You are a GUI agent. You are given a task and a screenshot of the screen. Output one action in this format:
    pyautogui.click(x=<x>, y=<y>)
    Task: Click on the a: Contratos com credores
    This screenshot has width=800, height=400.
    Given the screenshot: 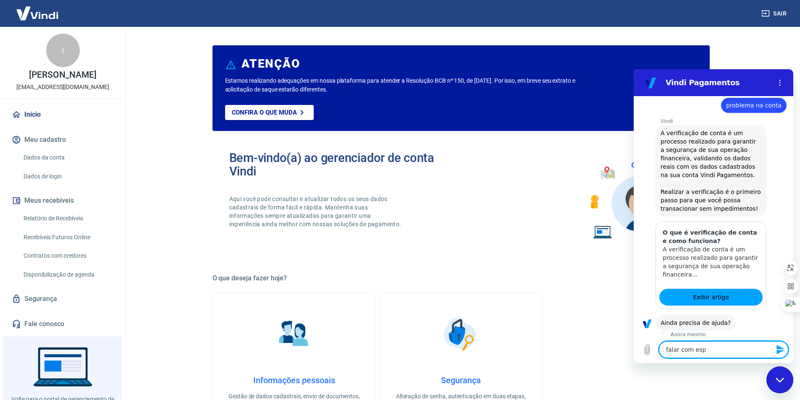 What is the action you would take?
    pyautogui.click(x=68, y=256)
    